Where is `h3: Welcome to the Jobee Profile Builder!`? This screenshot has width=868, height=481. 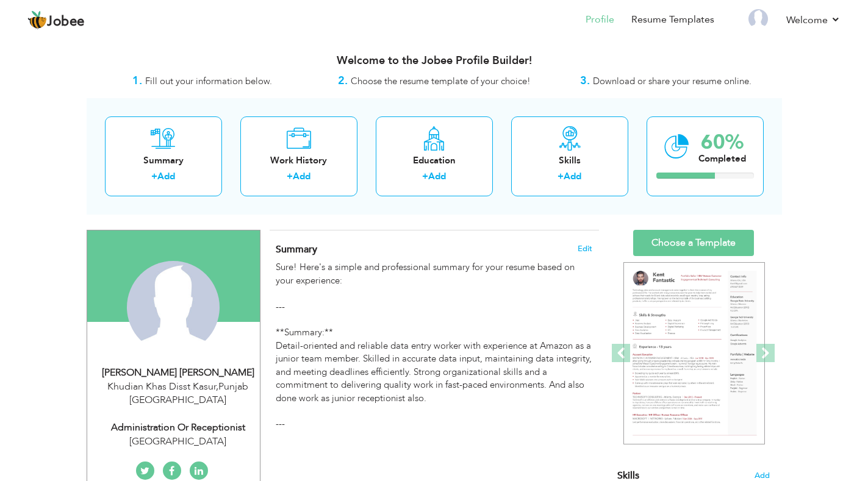
h3: Welcome to the Jobee Profile Builder! is located at coordinates (434, 61).